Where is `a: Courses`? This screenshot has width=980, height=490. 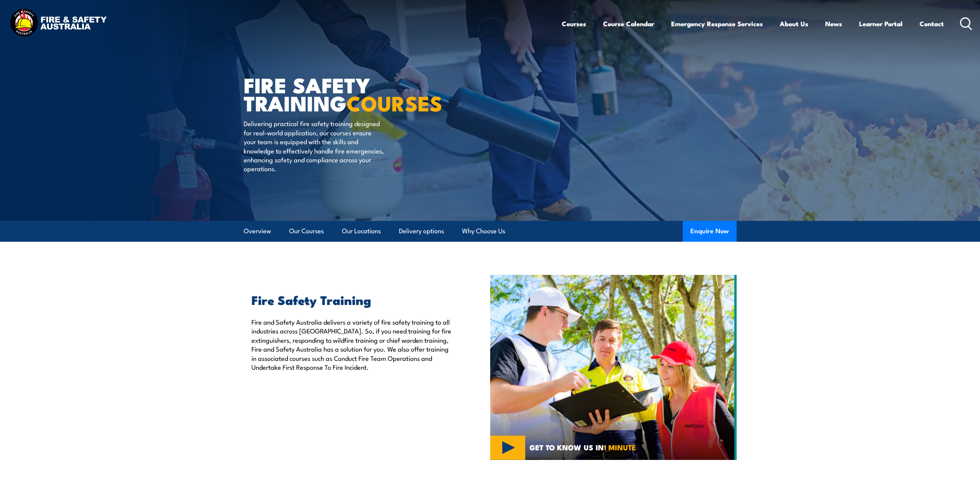
a: Courses is located at coordinates (573, 23).